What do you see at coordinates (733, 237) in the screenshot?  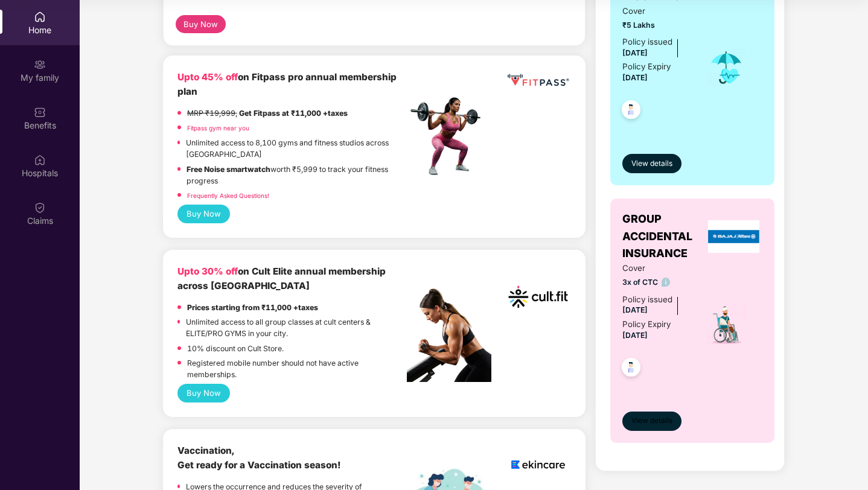 I see `img: insurerLogo` at bounding box center [733, 237].